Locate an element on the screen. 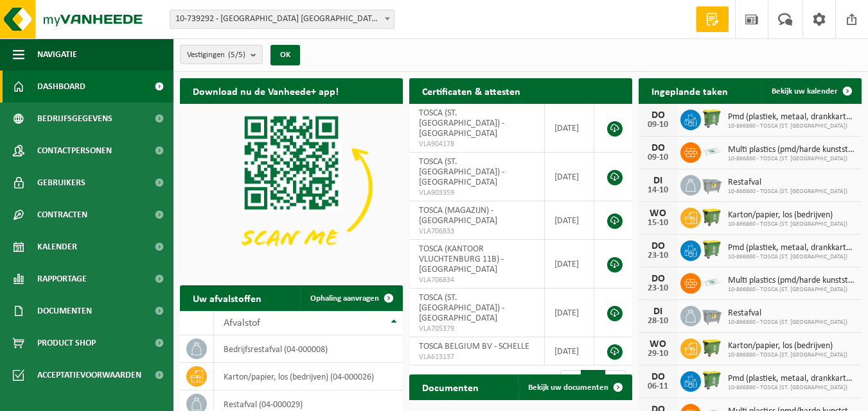 The image size is (868, 411). span: Contracten is located at coordinates (62, 215).